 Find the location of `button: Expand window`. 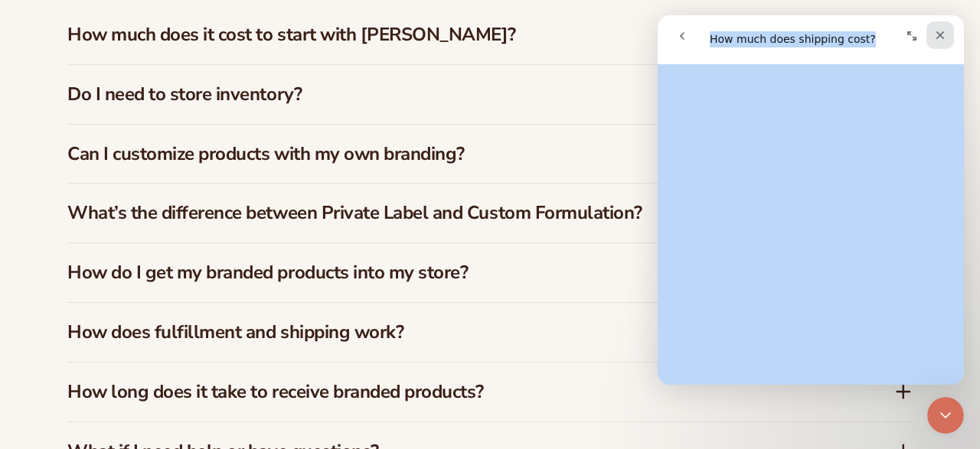

button: Expand window is located at coordinates (254, 20).